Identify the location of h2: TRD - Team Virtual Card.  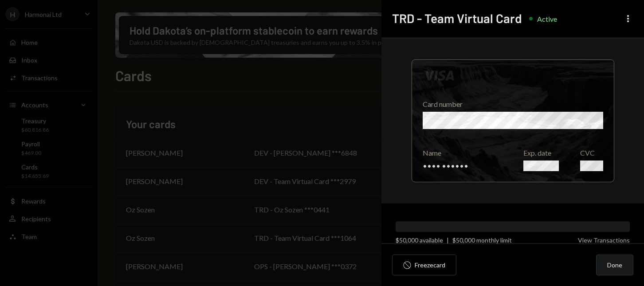
(457, 18).